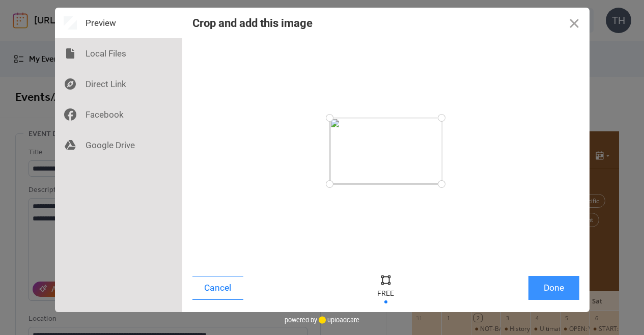  Describe the element at coordinates (554, 288) in the screenshot. I see `button: Done` at that location.